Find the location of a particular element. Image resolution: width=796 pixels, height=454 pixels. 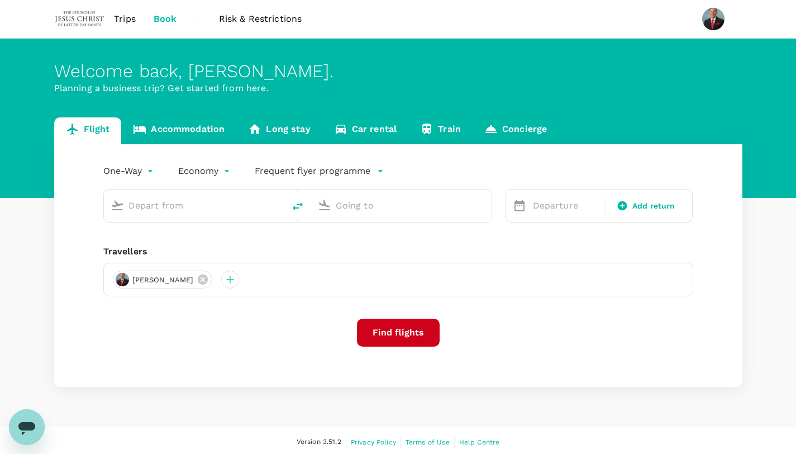

img: John Floyd Roring is located at coordinates (714, 19).